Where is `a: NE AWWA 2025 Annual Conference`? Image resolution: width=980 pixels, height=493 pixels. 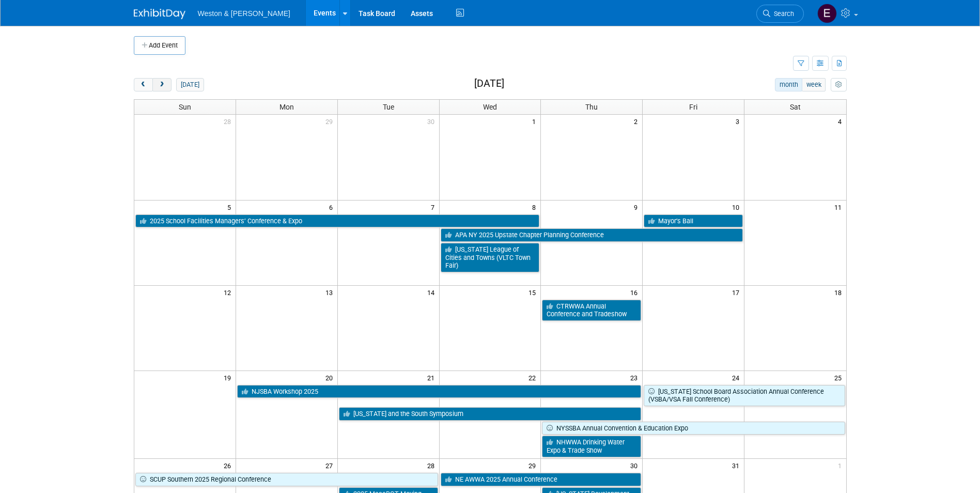
a: NE AWWA 2025 Annual Conference is located at coordinates (541, 480).